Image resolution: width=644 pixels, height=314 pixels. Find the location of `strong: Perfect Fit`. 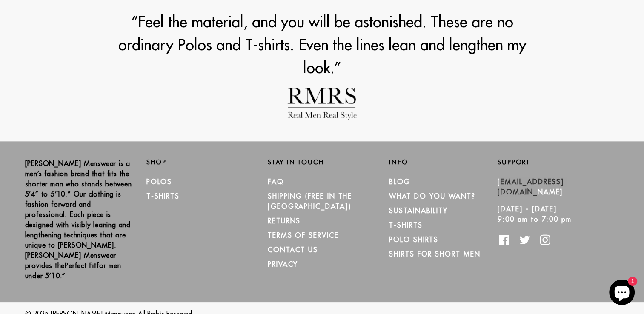

strong: Perfect Fit is located at coordinates (80, 265).